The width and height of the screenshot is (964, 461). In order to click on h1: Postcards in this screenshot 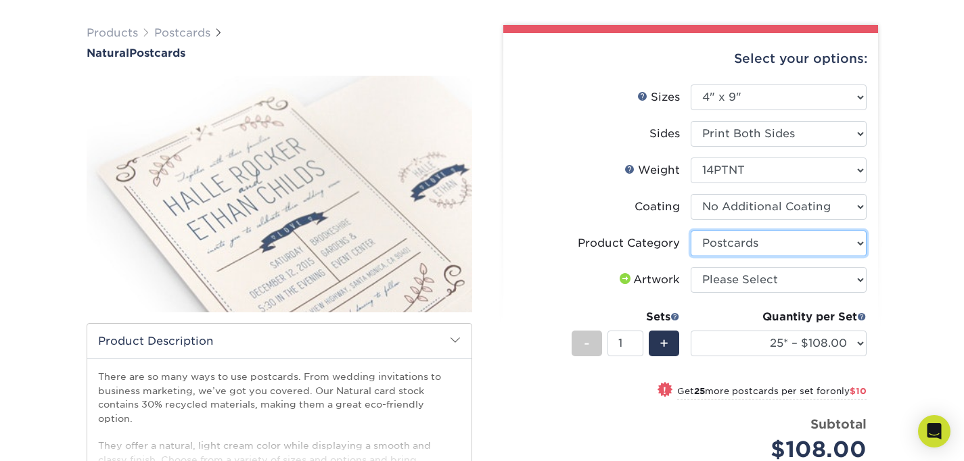, I will do `click(279, 53)`.